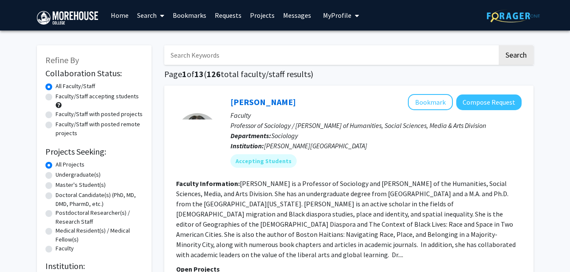 This screenshot has width=570, height=272. What do you see at coordinates (247, 146) in the screenshot?
I see `b: Institution:` at bounding box center [247, 146].